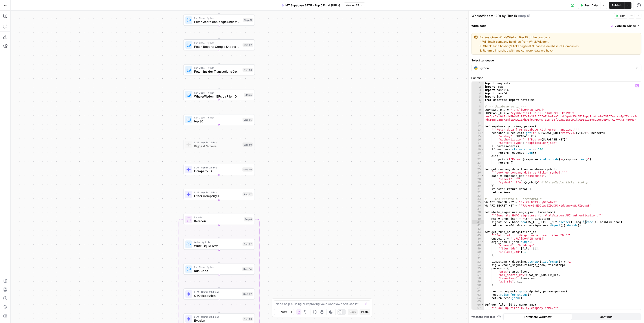 This screenshot has width=644, height=323. Describe the element at coordinates (247, 169) in the screenshot. I see `div: Step 40` at that location.